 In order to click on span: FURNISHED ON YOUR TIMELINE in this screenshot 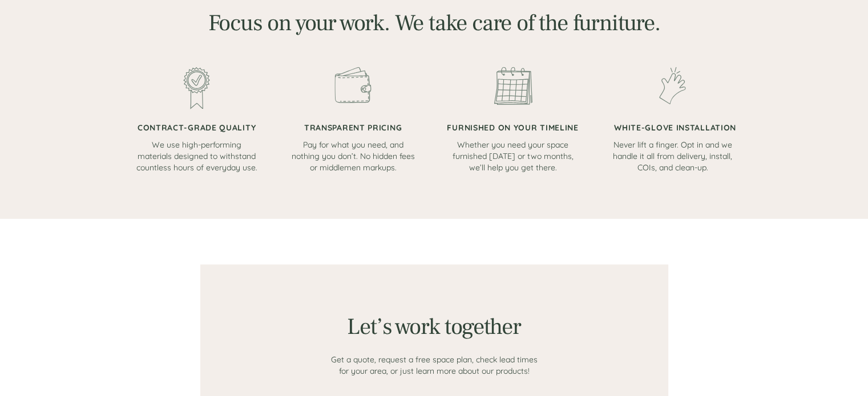, I will do `click(513, 128)`.